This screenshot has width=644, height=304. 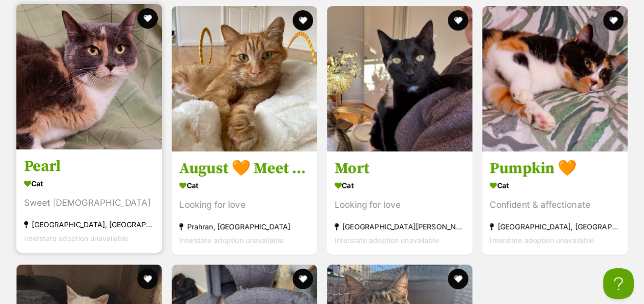 What do you see at coordinates (89, 167) in the screenshot?
I see `h3: Pearl` at bounding box center [89, 167].